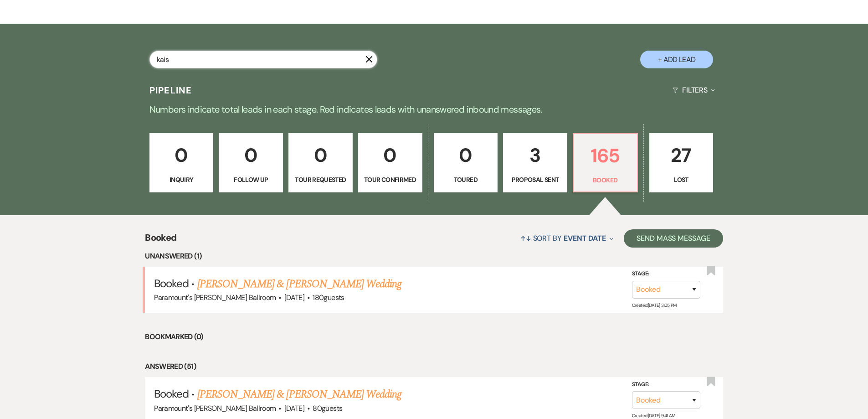  I want to click on p: Tour Requested, so click(320, 180).